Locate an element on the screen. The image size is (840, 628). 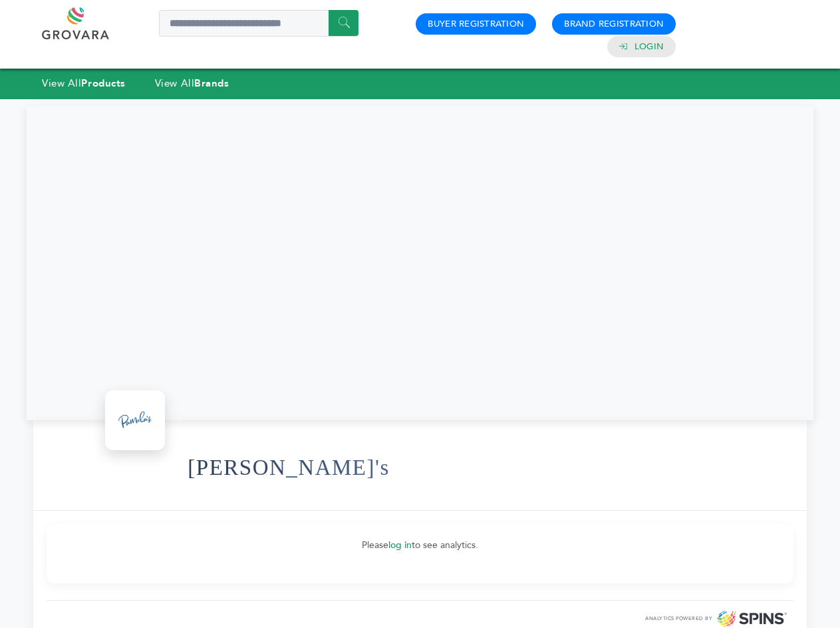
a: View AllProducts is located at coordinates (84, 83).